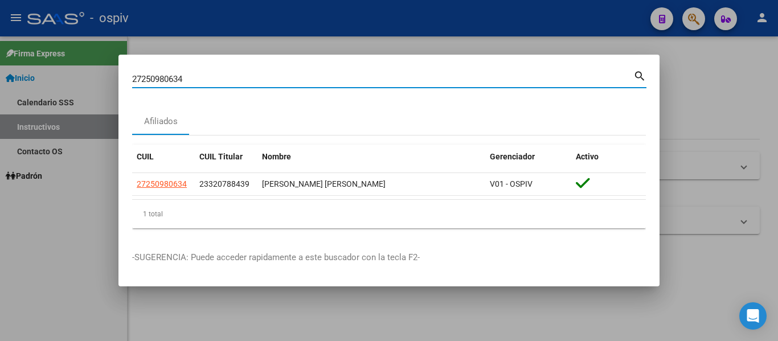  I want to click on p: -SUGERENCIA: Puede acceder rapidamente a este buscador con la tecla F2-, so click(389, 257).